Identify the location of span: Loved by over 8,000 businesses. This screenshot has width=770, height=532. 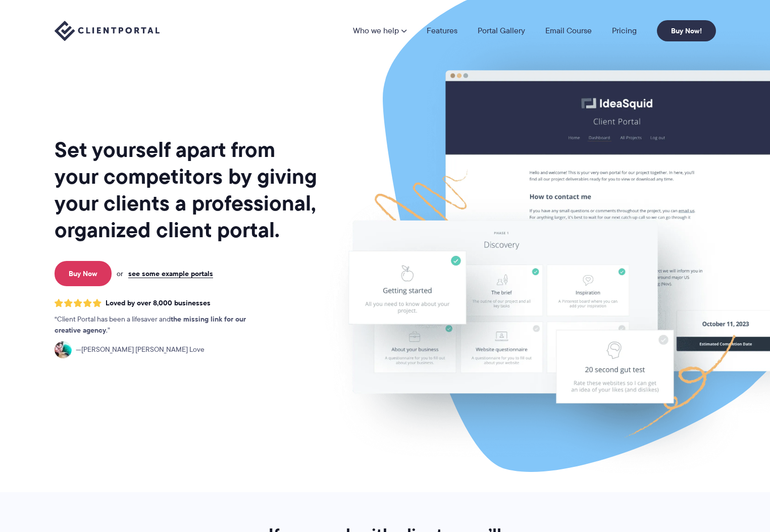
(158, 303).